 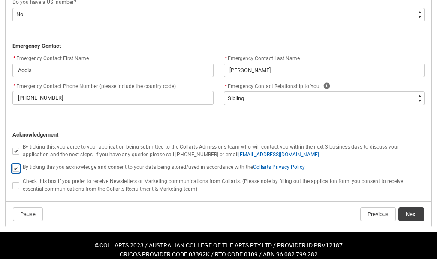 I want to click on a: Collarts Privacy Policy, so click(x=279, y=167).